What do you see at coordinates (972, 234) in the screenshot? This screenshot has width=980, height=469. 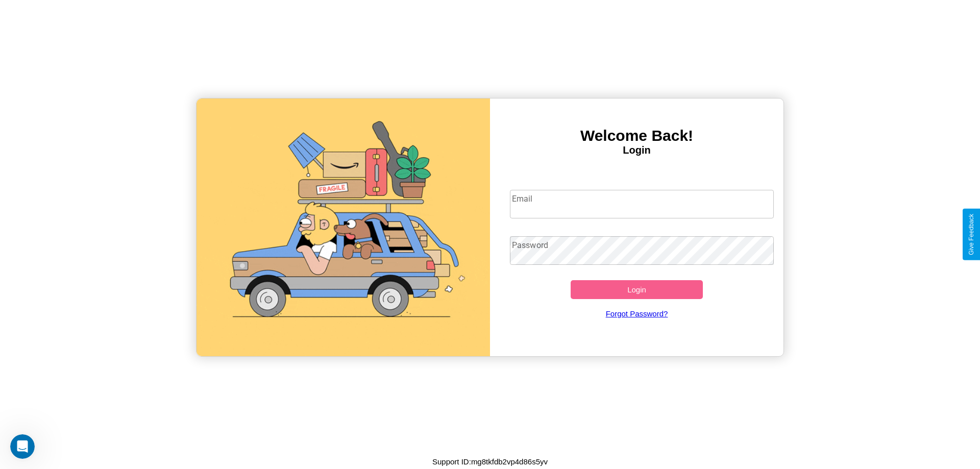 I see `div: Give Feedback` at bounding box center [972, 234].